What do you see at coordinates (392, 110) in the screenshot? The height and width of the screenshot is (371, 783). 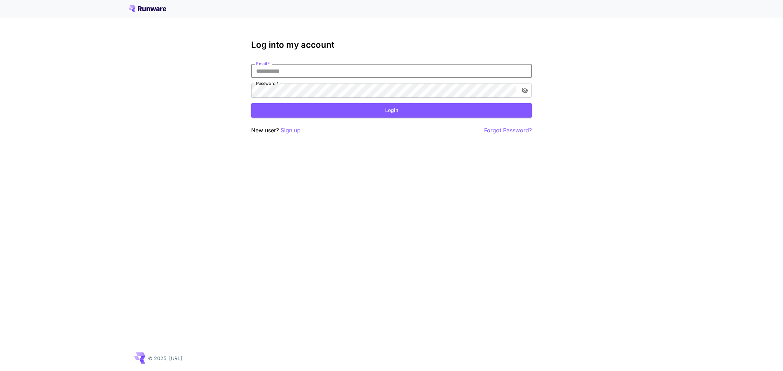 I see `button: Login` at bounding box center [392, 110].